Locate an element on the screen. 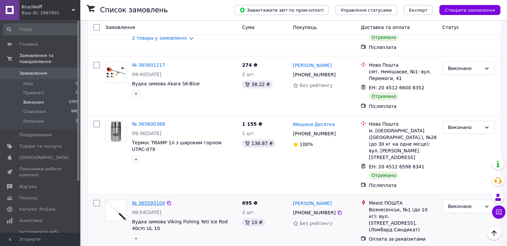 The width and height of the screenshot is (507, 246). a: Термос TRAMP 1л з широким горлом UTRC-079 is located at coordinates (177, 146).